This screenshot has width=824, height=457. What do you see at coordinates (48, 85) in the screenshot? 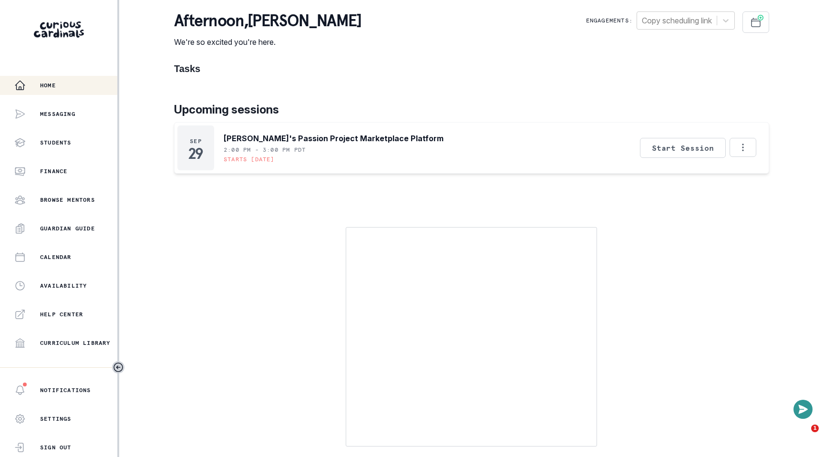
I see `p: Home` at bounding box center [48, 85].